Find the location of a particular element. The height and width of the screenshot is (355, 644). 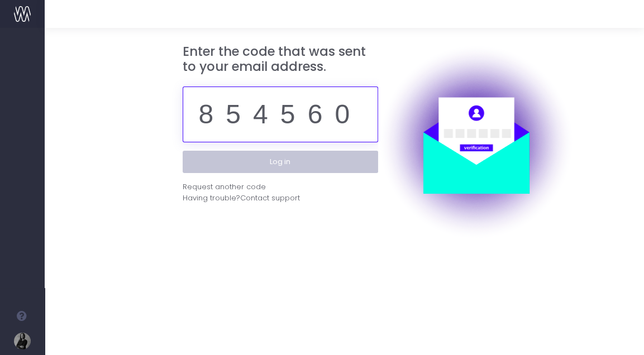

img: auth.png is located at coordinates (476, 142).